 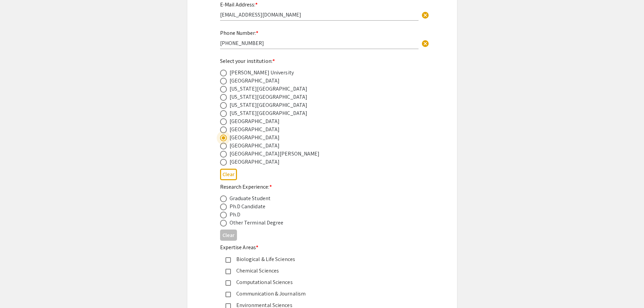 What do you see at coordinates (239, 33) in the screenshot?
I see `mat-label: Phone Number:` at bounding box center [239, 33].